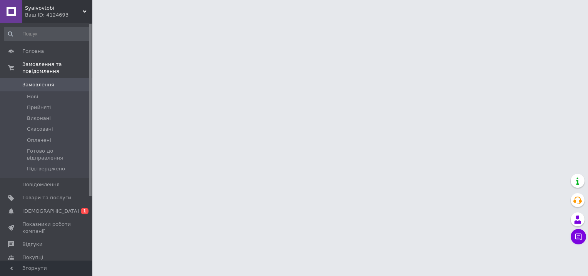 Image resolution: width=588 pixels, height=276 pixels. What do you see at coordinates (40, 129) in the screenshot?
I see `span: Скасовані` at bounding box center [40, 129].